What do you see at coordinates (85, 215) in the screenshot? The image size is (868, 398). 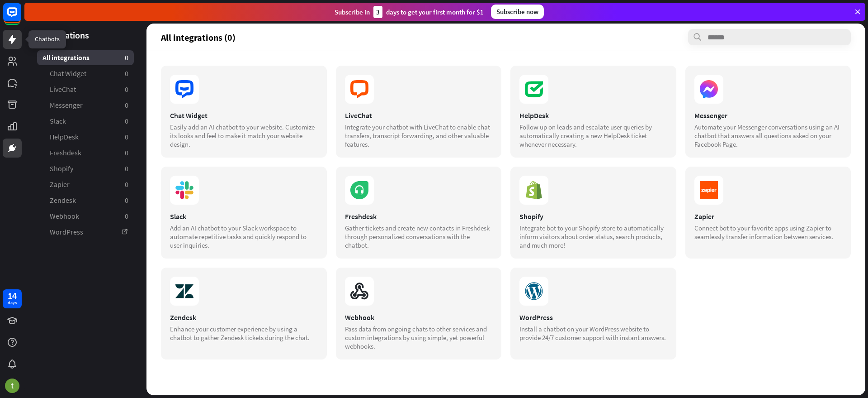 I see `a: Webhook 0` at bounding box center [85, 215].